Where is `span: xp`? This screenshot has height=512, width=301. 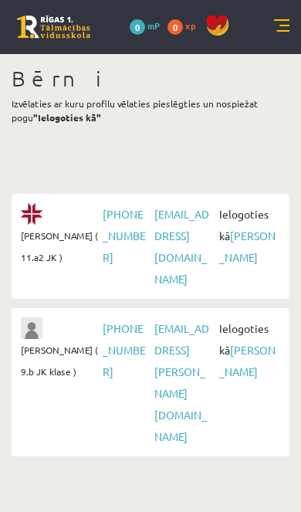 span: xp is located at coordinates (190, 25).